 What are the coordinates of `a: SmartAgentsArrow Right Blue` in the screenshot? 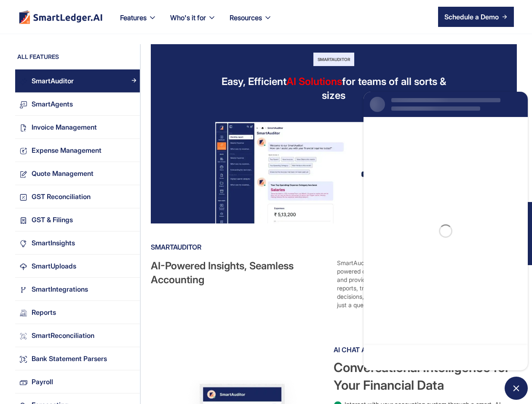 It's located at (77, 104).